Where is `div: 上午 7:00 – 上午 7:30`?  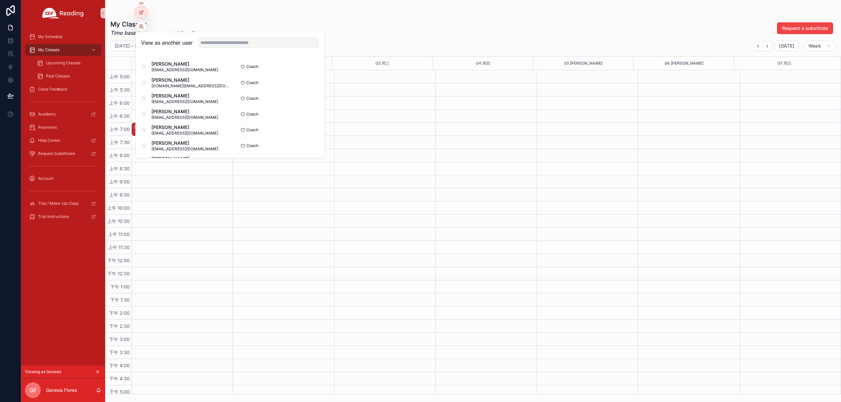
div: 上午 7:00 – 上午 7:30 is located at coordinates (151, 127).